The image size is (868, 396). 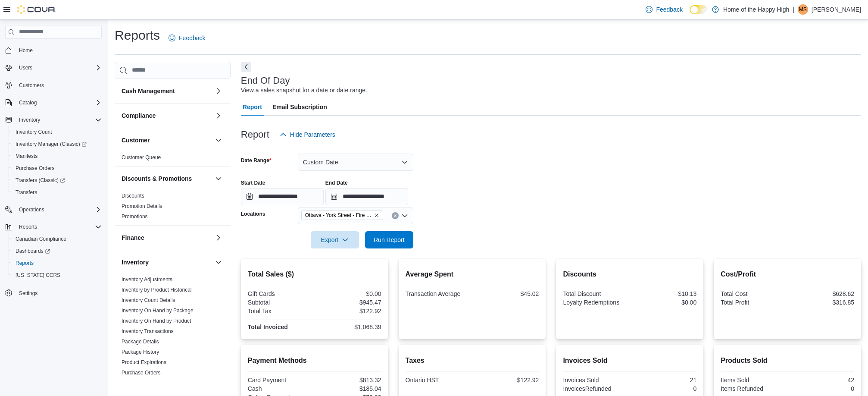 I want to click on a: Inventory Count, so click(x=34, y=132).